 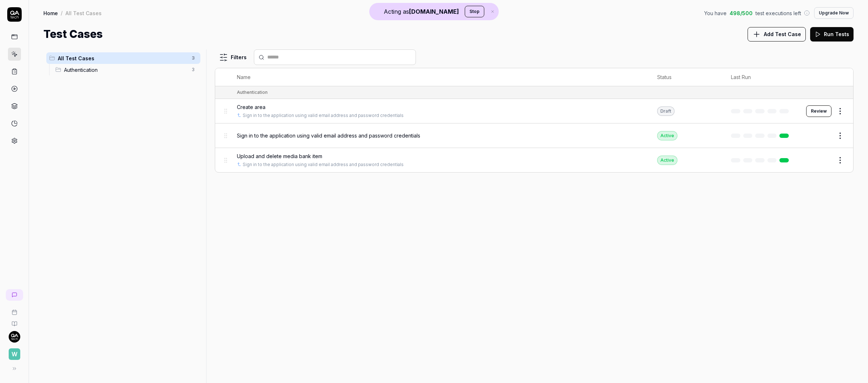 I want to click on tr: Upload and delete media bank itemSign in to the application using valid email address and passwor..., so click(x=534, y=160).